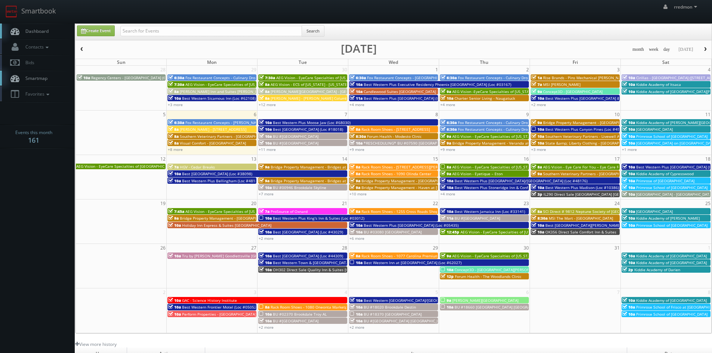 Image resolution: width=712 pixels, height=353 pixels. Describe the element at coordinates (34, 140) in the screenshot. I see `strong: 161` at that location.